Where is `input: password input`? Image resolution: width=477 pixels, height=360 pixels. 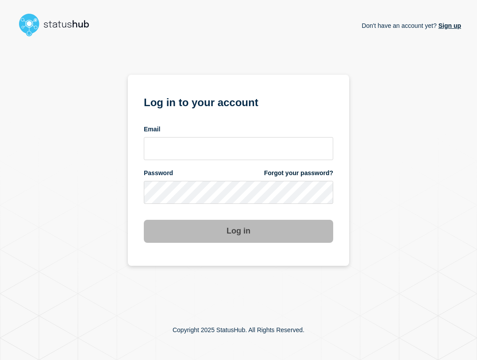
input: password input is located at coordinates (238, 192).